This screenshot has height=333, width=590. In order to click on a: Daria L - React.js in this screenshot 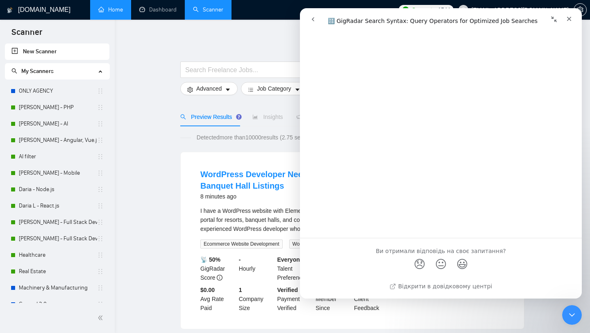, I will do `click(58, 206)`.